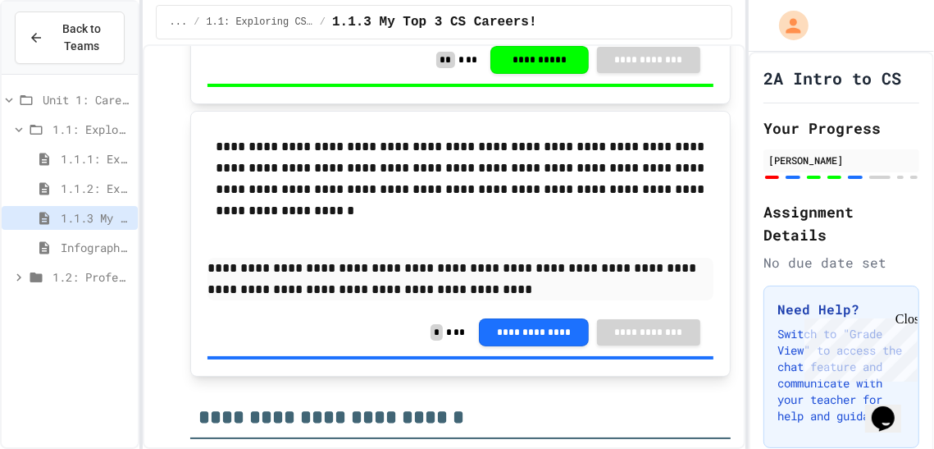 The height and width of the screenshot is (449, 934). What do you see at coordinates (842, 309) in the screenshot?
I see `h3: Need Help?` at bounding box center [842, 309].